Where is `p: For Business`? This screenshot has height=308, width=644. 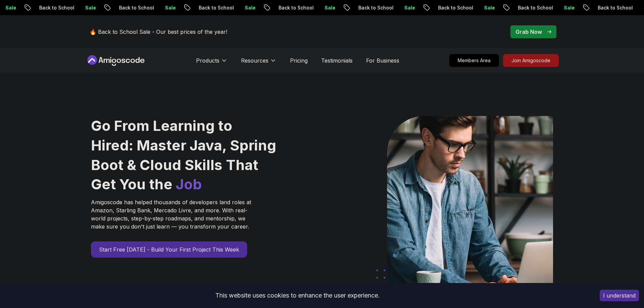
p: For Business is located at coordinates (383, 61).